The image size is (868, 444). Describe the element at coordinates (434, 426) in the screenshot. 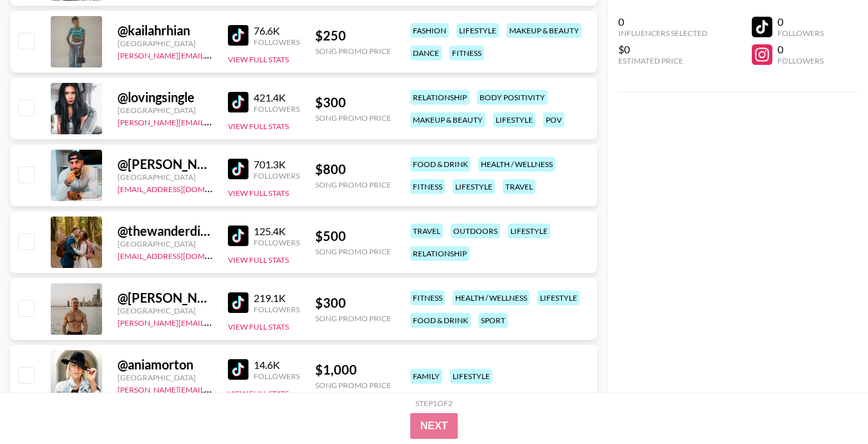

I see `button: Next` at that location.